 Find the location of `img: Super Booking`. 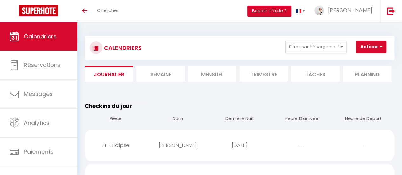

img: Super Booking is located at coordinates (38, 10).